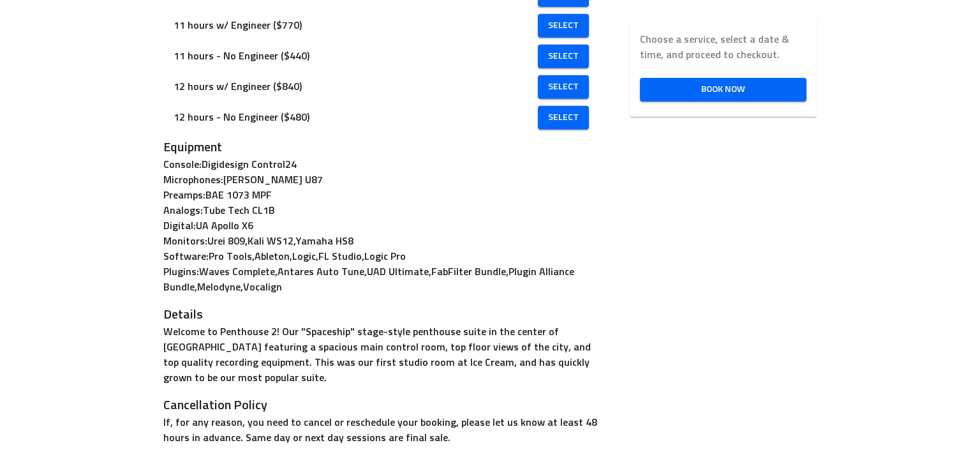  I want to click on p: Analogs : Tube Tech CL1B, so click(381, 211).